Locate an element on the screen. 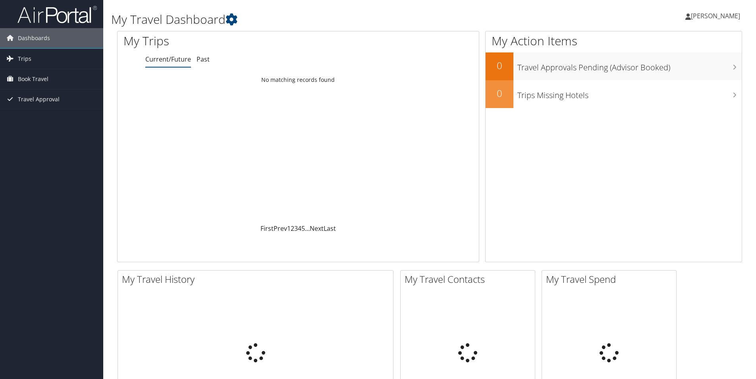 This screenshot has height=379, width=756. span: Trips is located at coordinates (25, 59).